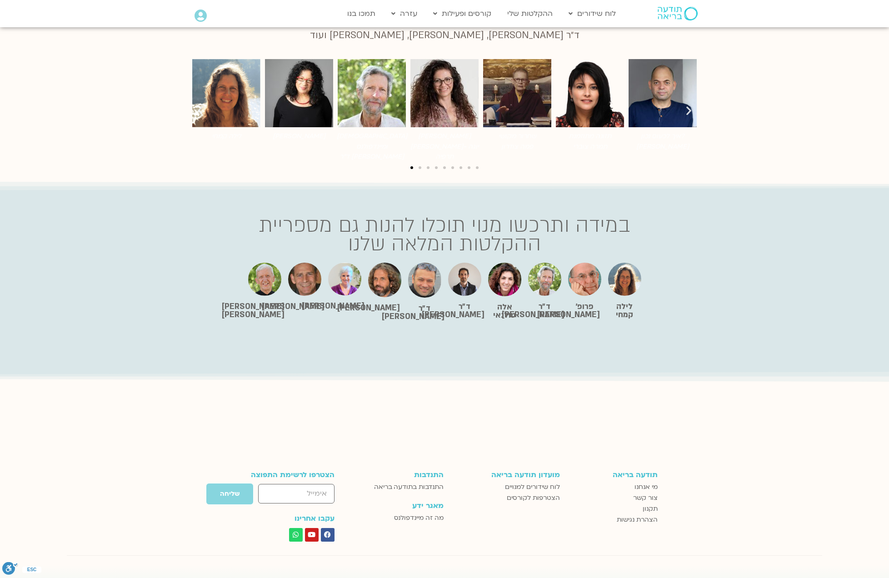  I want to click on h3: התנדבות, so click(401, 475).